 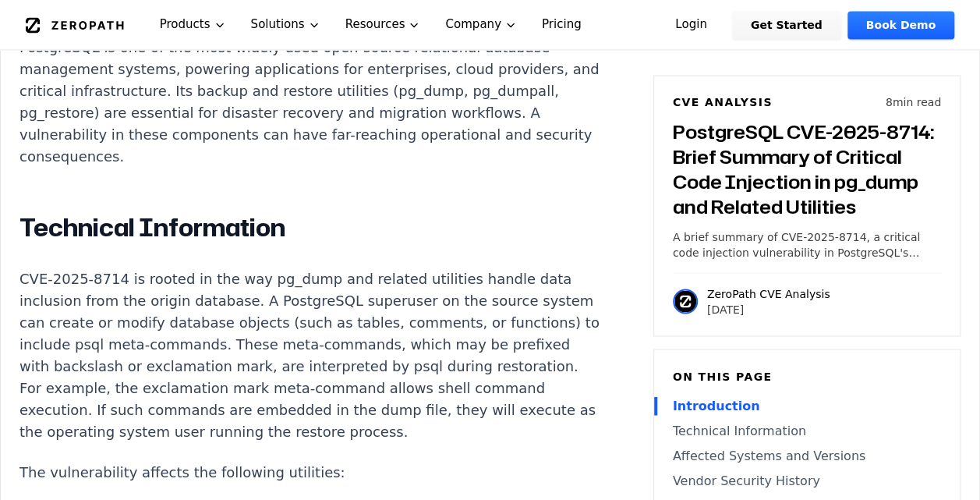 I want to click on h6: On this page, so click(x=807, y=376).